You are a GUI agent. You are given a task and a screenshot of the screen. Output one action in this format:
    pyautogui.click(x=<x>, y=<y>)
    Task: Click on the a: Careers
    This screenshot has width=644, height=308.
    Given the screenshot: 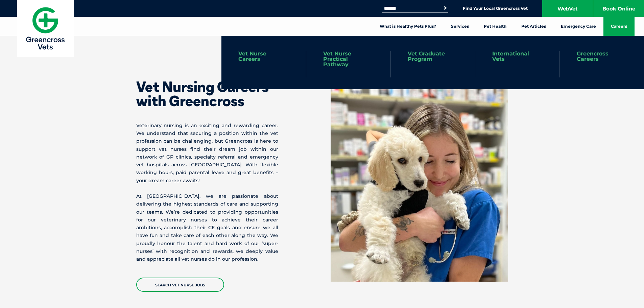 What is the action you would take?
    pyautogui.click(x=619, y=26)
    